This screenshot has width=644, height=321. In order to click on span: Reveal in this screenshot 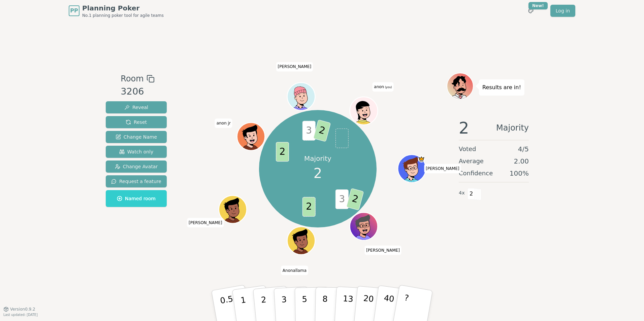, I will do `click(136, 107)`.